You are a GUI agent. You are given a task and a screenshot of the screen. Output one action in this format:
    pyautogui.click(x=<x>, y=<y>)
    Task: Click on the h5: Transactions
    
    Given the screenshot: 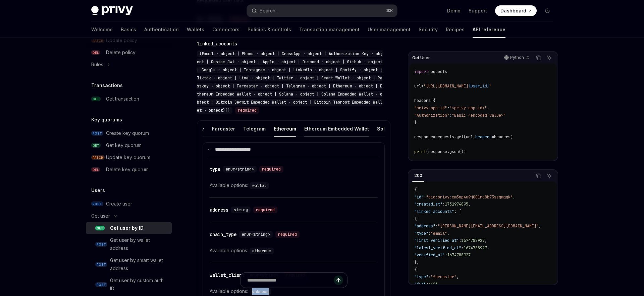 What is the action you would take?
    pyautogui.click(x=107, y=86)
    